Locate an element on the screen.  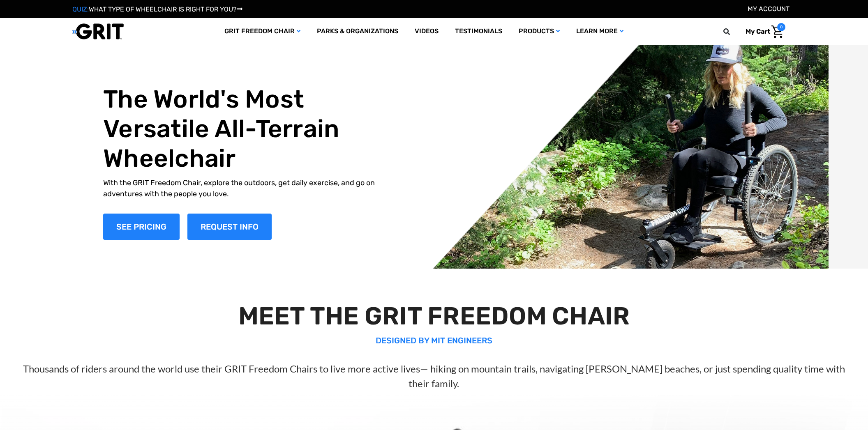
span: 0 is located at coordinates (781, 27).